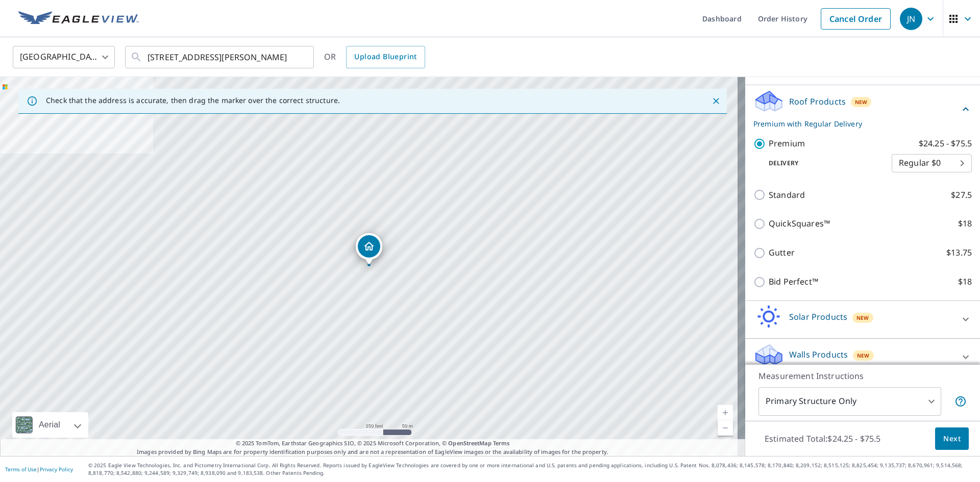 The height and width of the screenshot is (482, 980). I want to click on a: Current Level 17, Zoom In, so click(725, 412).